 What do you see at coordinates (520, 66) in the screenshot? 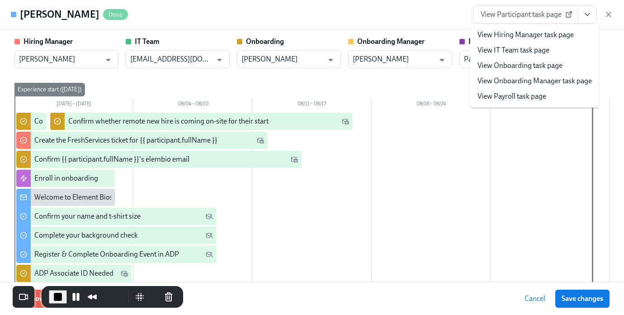
I see `a: View Onboarding task page` at bounding box center [520, 66].